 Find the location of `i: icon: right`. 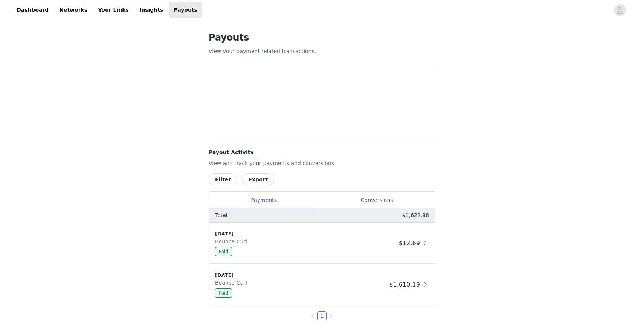

i: icon: right is located at coordinates (331, 317).